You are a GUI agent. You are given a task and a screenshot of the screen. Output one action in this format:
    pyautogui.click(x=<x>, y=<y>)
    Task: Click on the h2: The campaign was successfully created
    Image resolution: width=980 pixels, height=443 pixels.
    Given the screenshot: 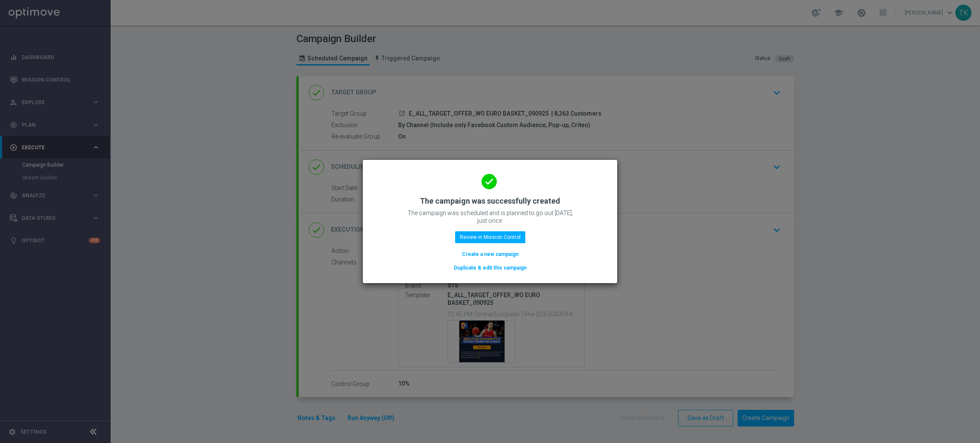 What is the action you would take?
    pyautogui.click(x=490, y=201)
    